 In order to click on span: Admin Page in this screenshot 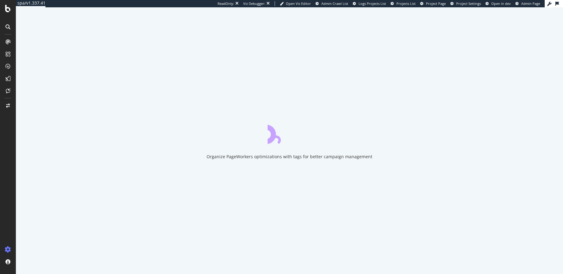, I will do `click(531, 3)`.